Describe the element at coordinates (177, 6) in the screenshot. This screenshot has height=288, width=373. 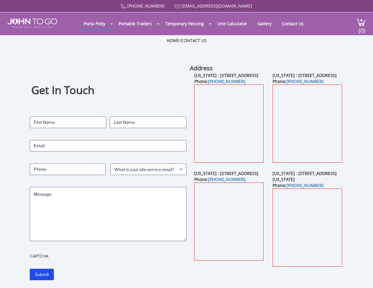
I see `img: Mail` at that location.